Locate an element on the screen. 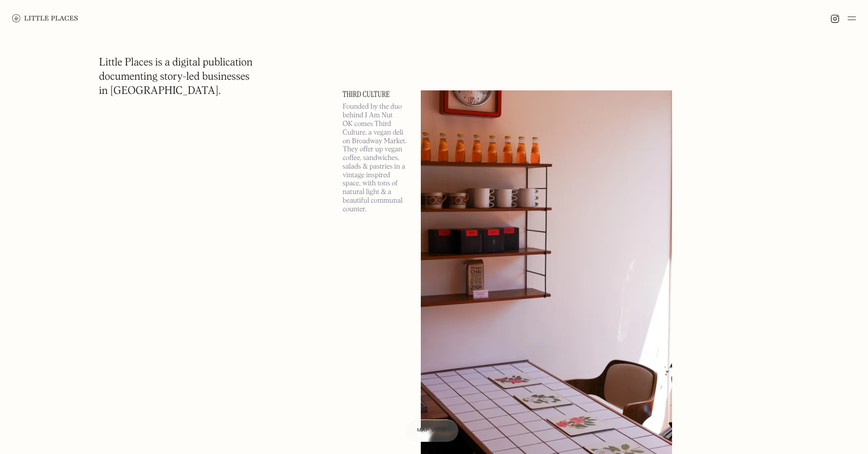 The height and width of the screenshot is (454, 868). a: Third Culture is located at coordinates (376, 95).